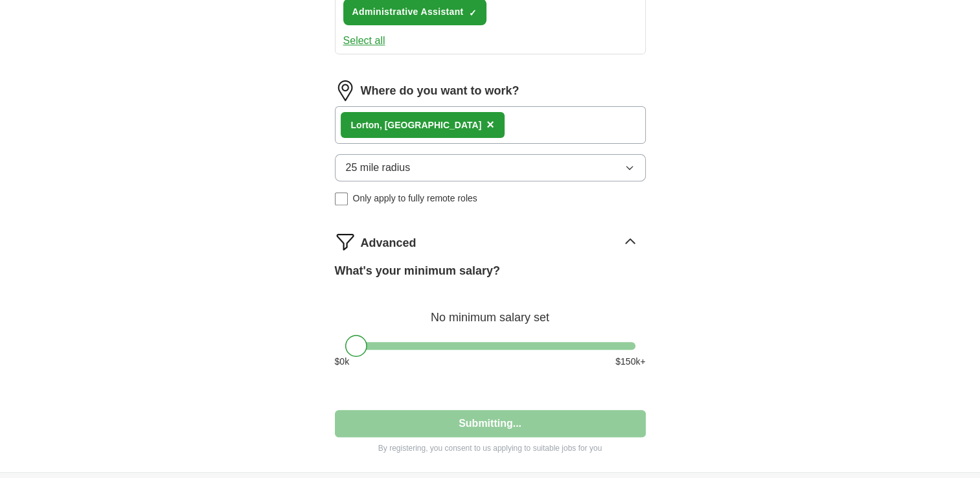 This screenshot has height=478, width=980. Describe the element at coordinates (366, 125) in the screenshot. I see `strong: Lorton` at that location.